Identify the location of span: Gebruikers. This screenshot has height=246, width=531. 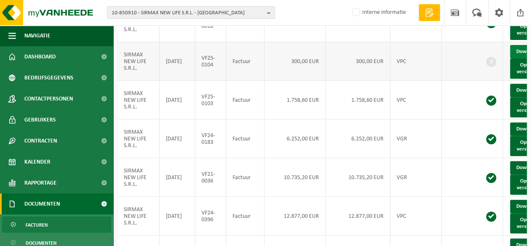
(40, 120).